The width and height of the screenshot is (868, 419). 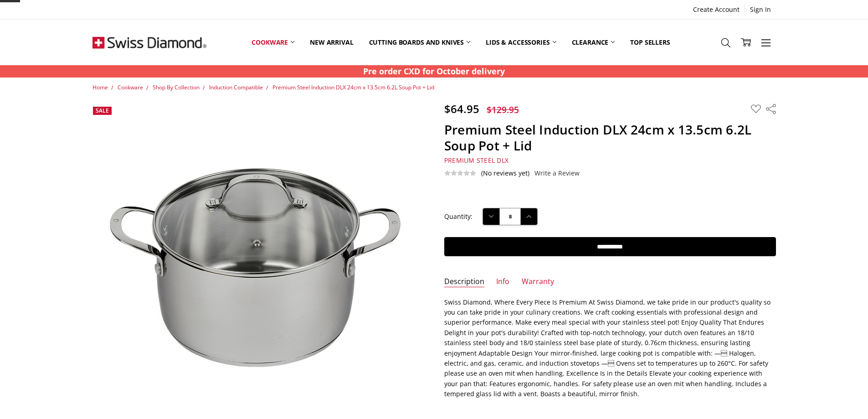 What do you see at coordinates (461, 109) in the screenshot?
I see `span: $64.95` at bounding box center [461, 109].